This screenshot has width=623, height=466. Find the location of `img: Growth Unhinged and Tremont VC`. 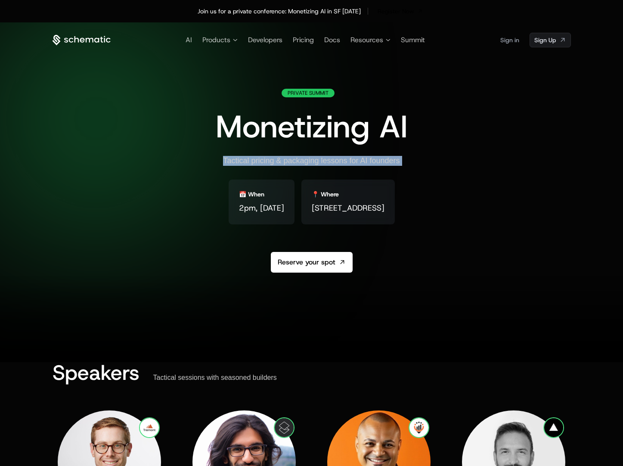

img: Growth Unhinged and Tremont VC is located at coordinates (150, 428).